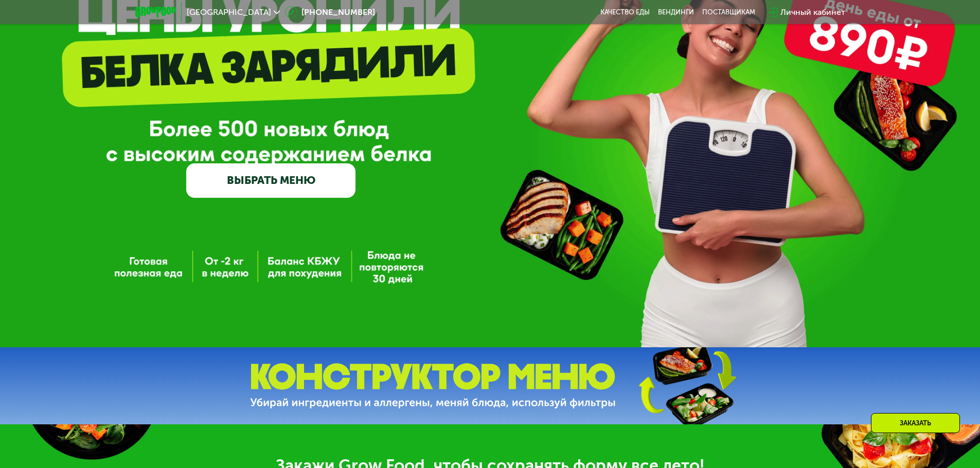 This screenshot has width=980, height=468. What do you see at coordinates (271, 181) in the screenshot?
I see `a: ВЫБРАТЬ МЕНЮ` at bounding box center [271, 181].